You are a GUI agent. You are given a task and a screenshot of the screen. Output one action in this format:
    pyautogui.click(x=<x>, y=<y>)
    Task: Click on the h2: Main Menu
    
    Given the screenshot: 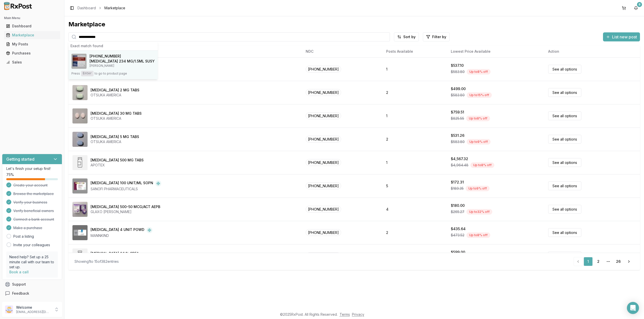 What is the action you would take?
    pyautogui.click(x=32, y=18)
    